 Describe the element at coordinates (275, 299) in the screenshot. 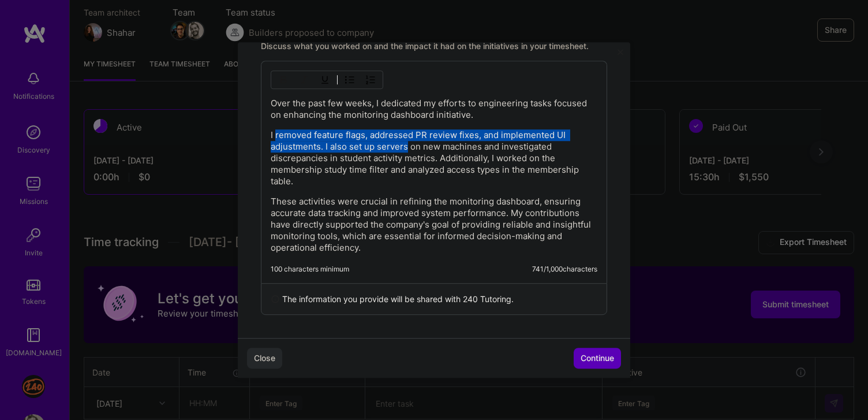

I see `i: icon InfoBlack` at that location.